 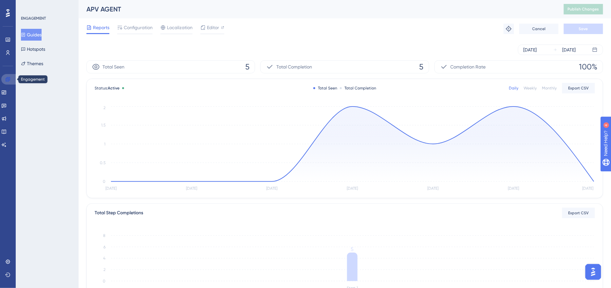 I want to click on div: ENGAGEMENT, so click(x=33, y=18).